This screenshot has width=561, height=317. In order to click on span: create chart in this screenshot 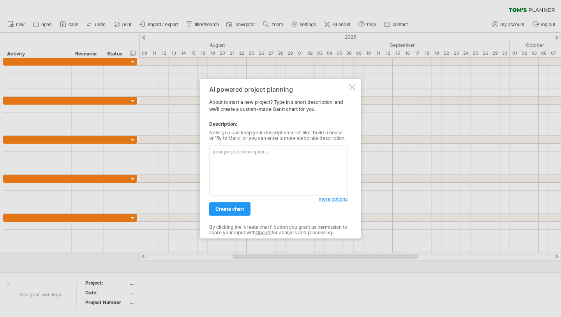, I will do `click(230, 209)`.